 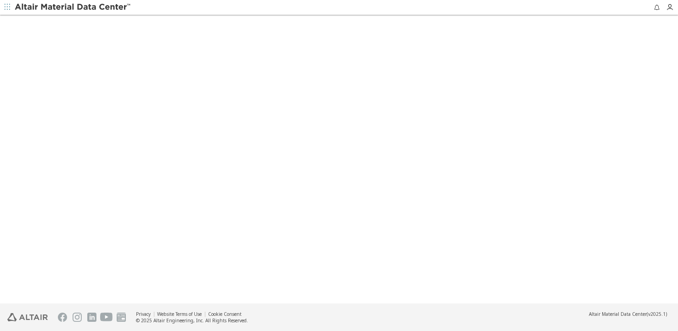 I want to click on img: Altair Material Data Center, so click(x=73, y=7).